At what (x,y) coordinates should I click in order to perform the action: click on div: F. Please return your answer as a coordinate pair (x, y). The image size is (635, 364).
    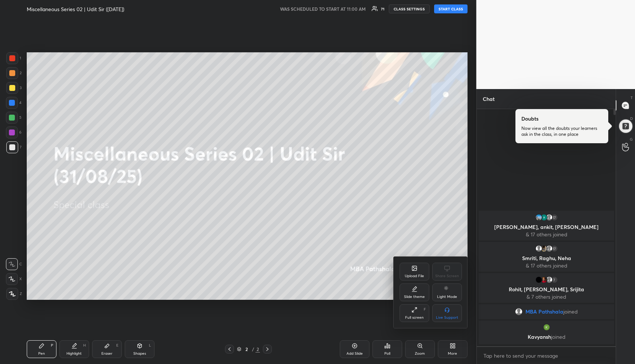
    Looking at the image, I should click on (424, 309).